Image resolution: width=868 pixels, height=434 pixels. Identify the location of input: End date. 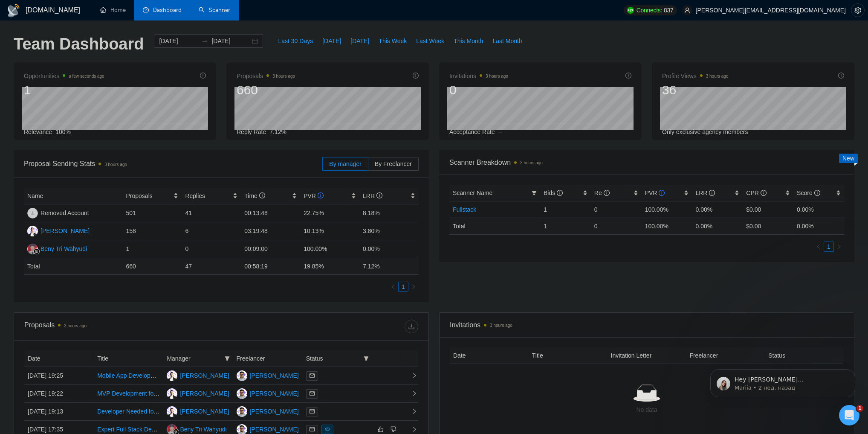
(231, 41).